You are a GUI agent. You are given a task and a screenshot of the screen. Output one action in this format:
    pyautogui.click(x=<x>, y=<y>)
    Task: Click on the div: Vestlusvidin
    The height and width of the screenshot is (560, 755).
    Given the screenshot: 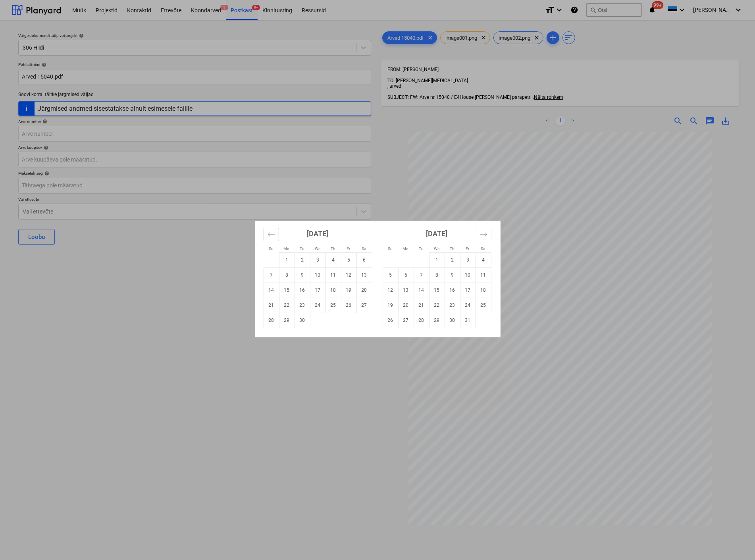 What is the action you would take?
    pyautogui.click(x=736, y=541)
    